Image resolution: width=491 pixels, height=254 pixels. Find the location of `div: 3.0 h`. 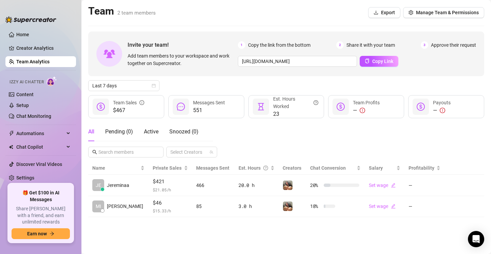

div: 3.0 h is located at coordinates (257, 207).